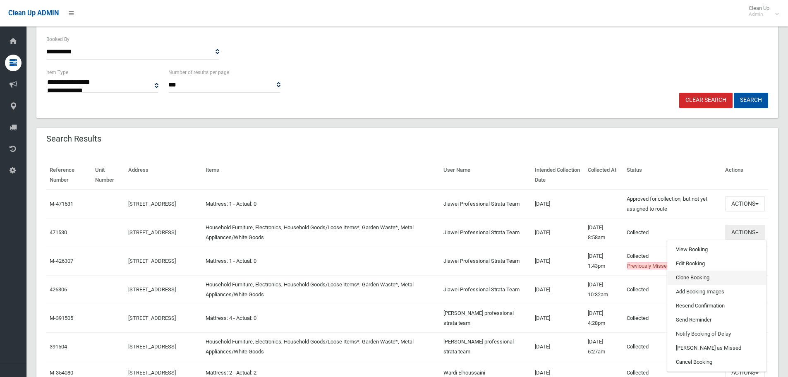 The height and width of the screenshot is (377, 788). What do you see at coordinates (321, 175) in the screenshot?
I see `th: Items` at bounding box center [321, 175].